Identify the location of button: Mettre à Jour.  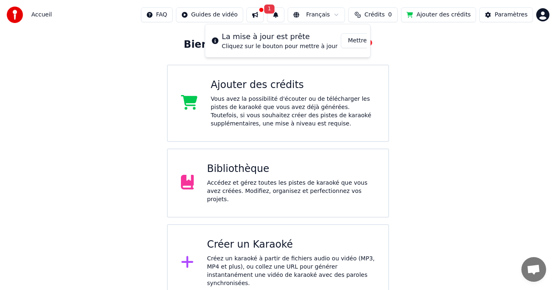
(366, 41).